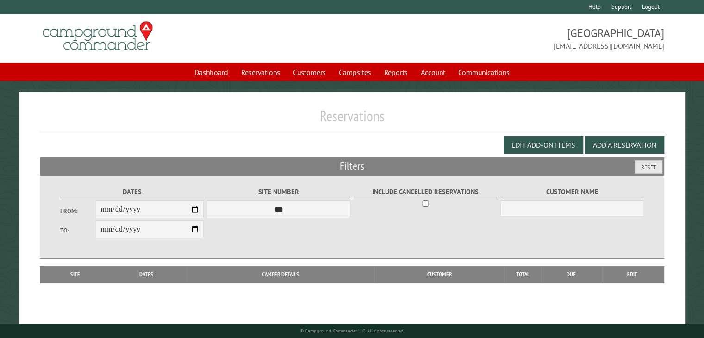  I want to click on button: Reset, so click(649, 167).